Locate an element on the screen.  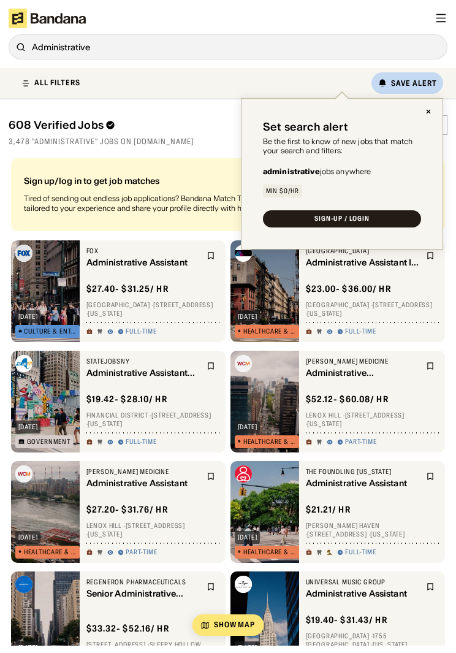
div: Administrative Assistant II-World Trade Center Mental Health Program is located at coordinates (363, 262).